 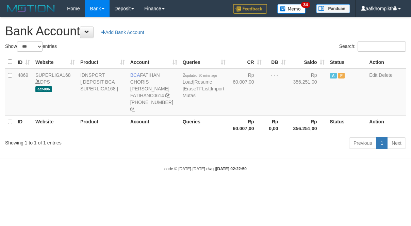 What do you see at coordinates (373, 47) in the screenshot?
I see `label: Search:` at bounding box center [373, 47].